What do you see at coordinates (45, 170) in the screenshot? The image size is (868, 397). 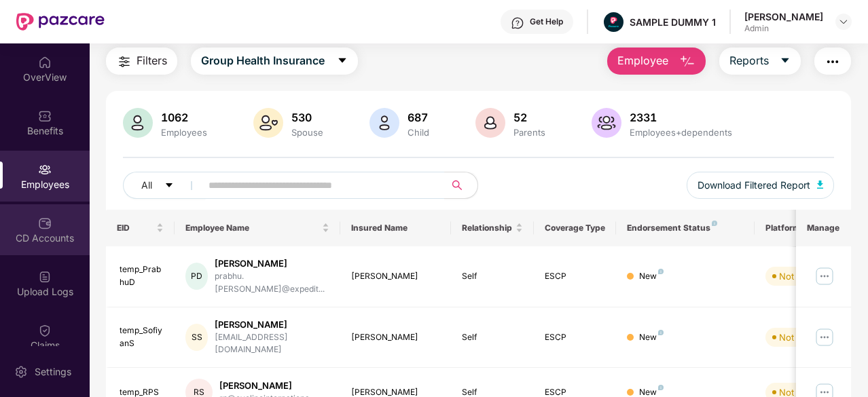 I see `img: svg+xml;base64,PHN2ZyBpZD0iRW1wbG95ZWVzIiB4bWxucz0iaHR0cDovL3d3dy53My5vcmcvMjAwMC9zdmciIHdpZHRoPS...` at bounding box center [45, 170].